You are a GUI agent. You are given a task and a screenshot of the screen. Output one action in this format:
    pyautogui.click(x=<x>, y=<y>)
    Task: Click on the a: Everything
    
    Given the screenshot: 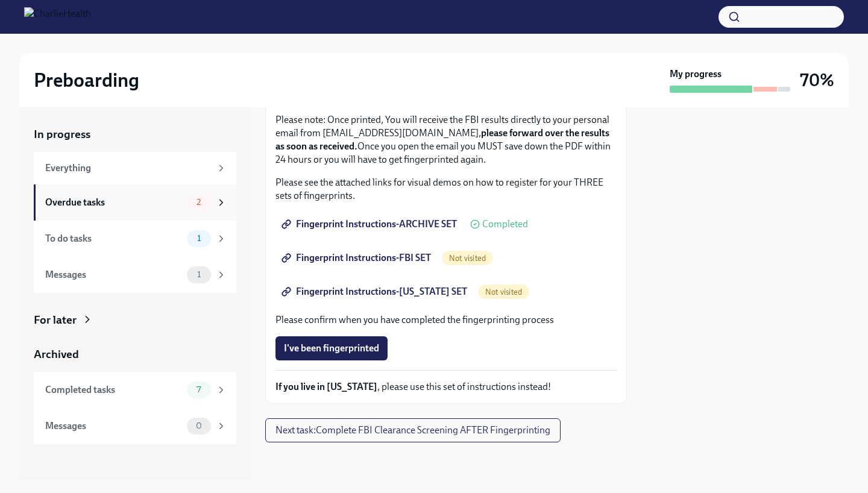 What is the action you would take?
    pyautogui.click(x=135, y=168)
    